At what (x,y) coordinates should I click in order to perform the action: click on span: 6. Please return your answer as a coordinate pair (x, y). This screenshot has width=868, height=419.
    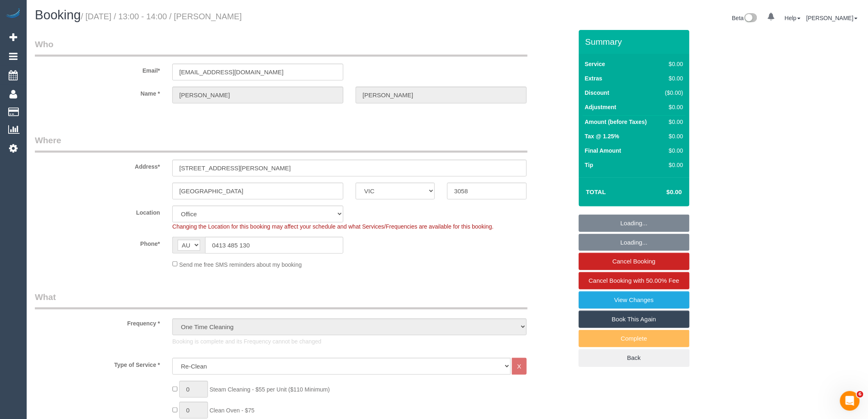
    Looking at the image, I should click on (860, 395).